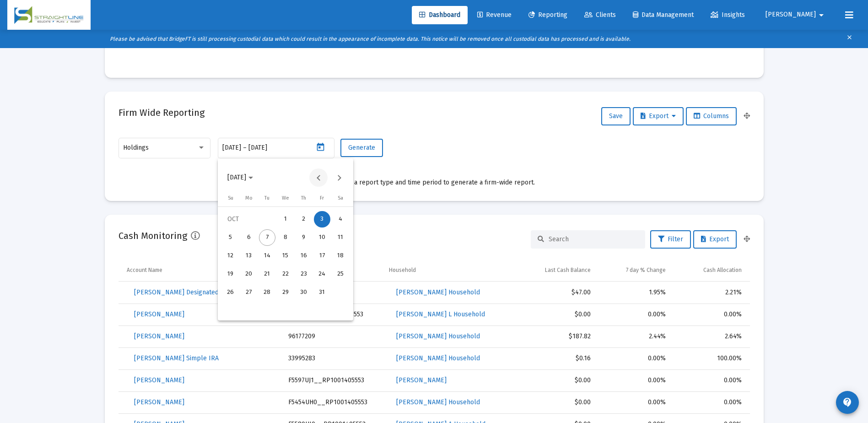 The image size is (868, 423). Describe the element at coordinates (230, 275) in the screenshot. I see `div: 19` at that location.